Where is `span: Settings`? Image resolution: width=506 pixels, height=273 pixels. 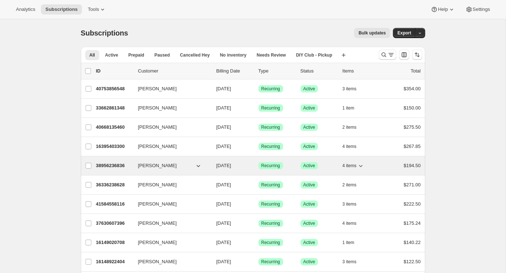
span: Settings is located at coordinates (481, 9).